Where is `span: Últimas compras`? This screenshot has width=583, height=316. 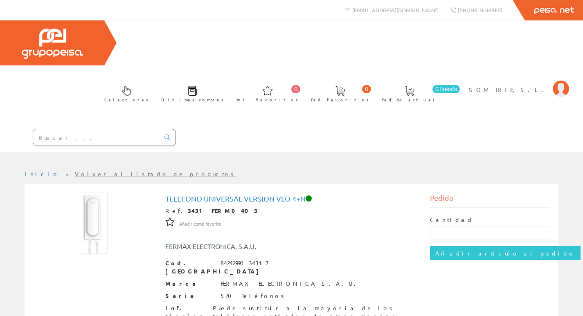 span: Últimas compras is located at coordinates (192, 100).